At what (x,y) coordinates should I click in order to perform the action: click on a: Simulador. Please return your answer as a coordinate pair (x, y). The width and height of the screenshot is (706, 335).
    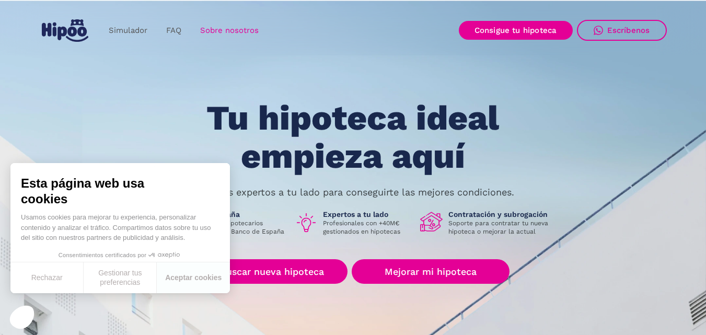
    Looking at the image, I should click on (128, 30).